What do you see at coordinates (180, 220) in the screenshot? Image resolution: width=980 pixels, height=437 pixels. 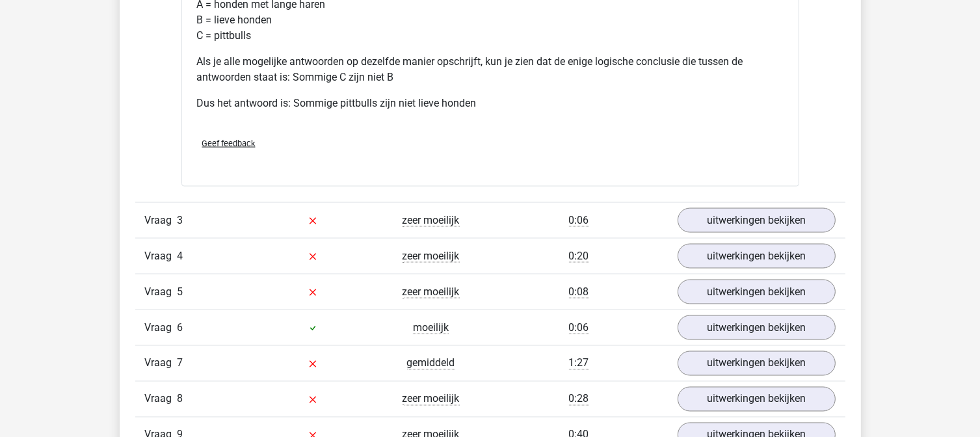 I see `span: 3` at bounding box center [180, 220].